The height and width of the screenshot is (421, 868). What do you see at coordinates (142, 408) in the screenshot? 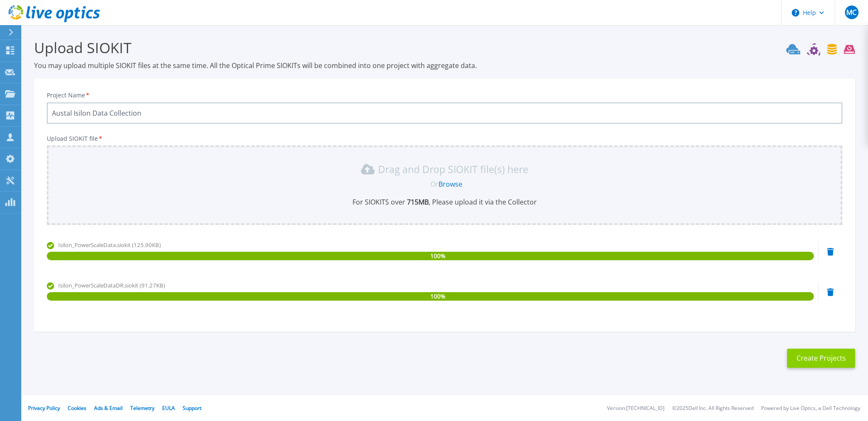
I see `a: Telemetry` at bounding box center [142, 408].